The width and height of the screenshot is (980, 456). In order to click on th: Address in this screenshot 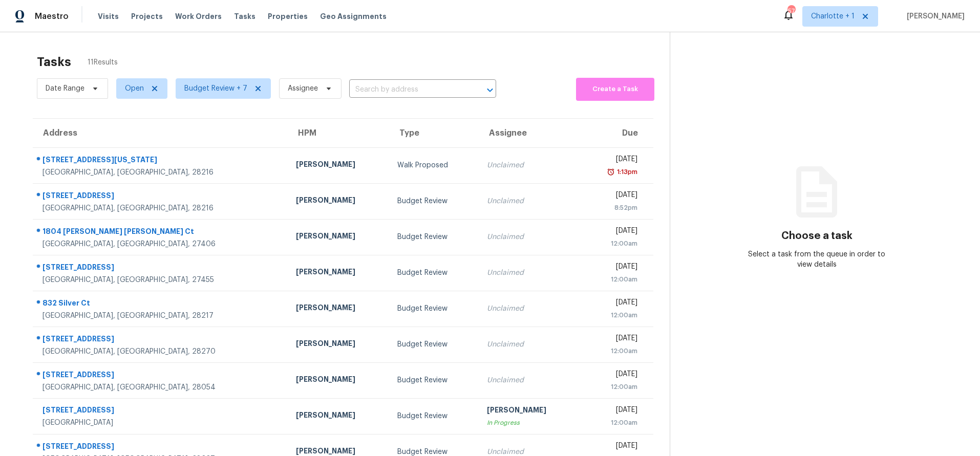, I will do `click(160, 133)`.